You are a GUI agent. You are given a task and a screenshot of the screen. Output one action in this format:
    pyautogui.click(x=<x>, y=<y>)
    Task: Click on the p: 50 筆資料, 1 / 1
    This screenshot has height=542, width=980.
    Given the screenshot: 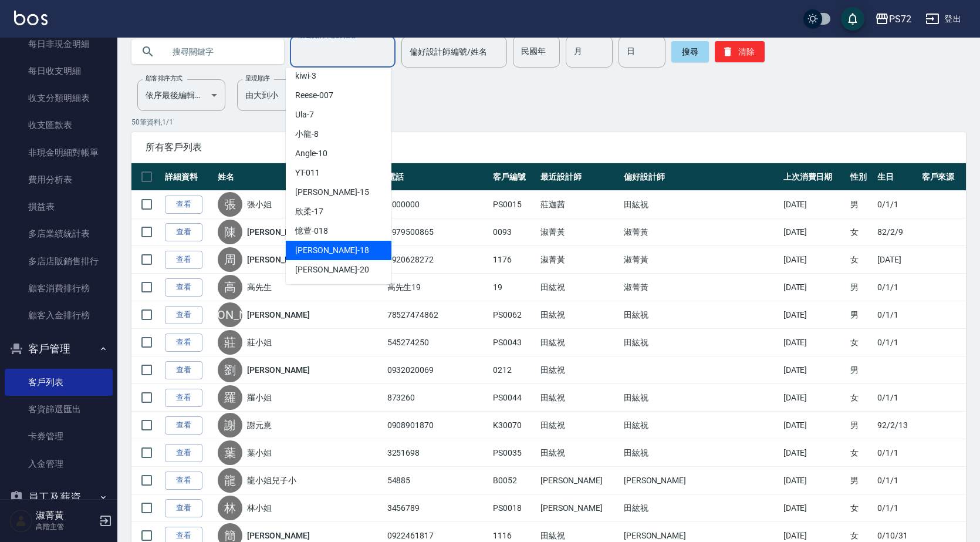 What is the action you would take?
    pyautogui.click(x=549, y=122)
    